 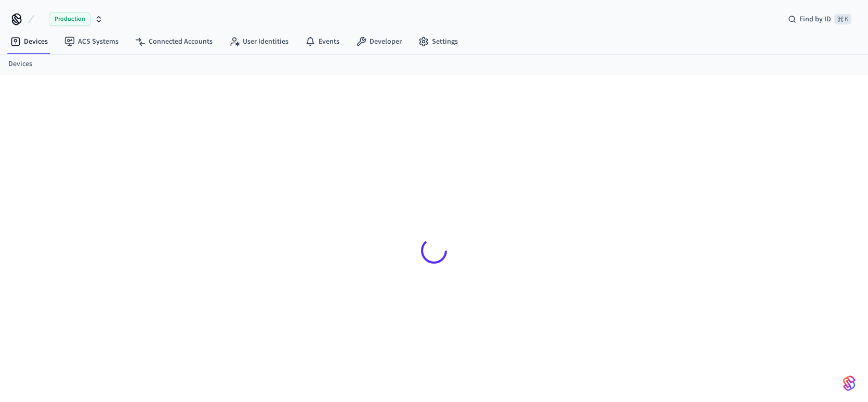 What do you see at coordinates (173, 42) in the screenshot?
I see `a: Connected Accounts` at bounding box center [173, 42].